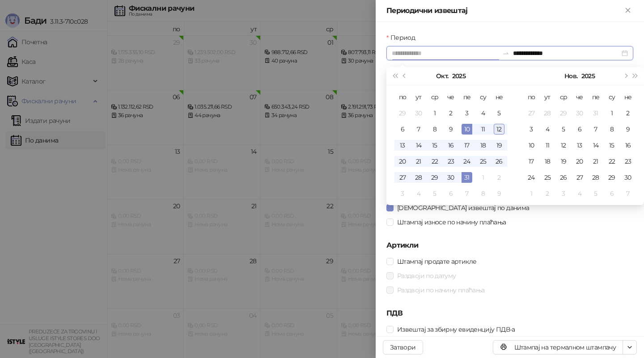 This screenshot has height=358, width=644. Describe the element at coordinates (499, 161) in the screenshot. I see `td: 2025-10-26` at that location.